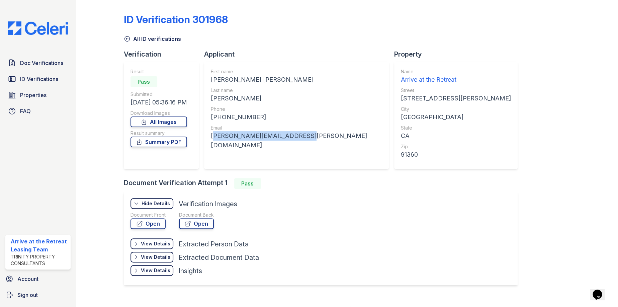  Describe the element at coordinates (28, 279) in the screenshot. I see `span: Account` at that location.